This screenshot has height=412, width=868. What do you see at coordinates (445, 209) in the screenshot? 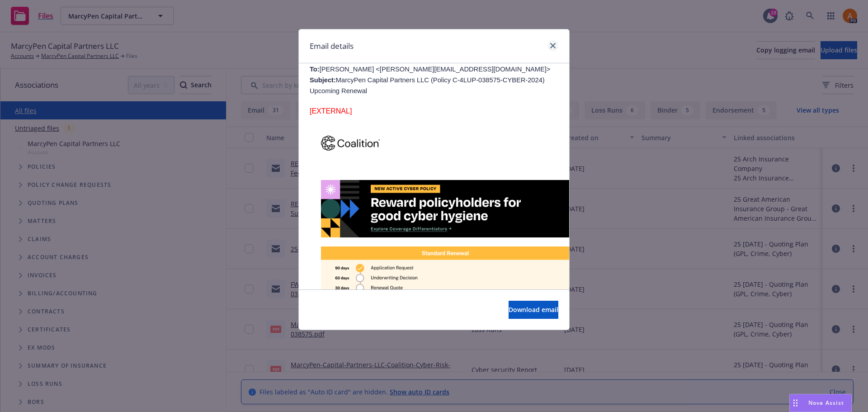
I see `img: dbe18c49-7bdc-652d-ae29-7d204084c070.png` at bounding box center [445, 209].